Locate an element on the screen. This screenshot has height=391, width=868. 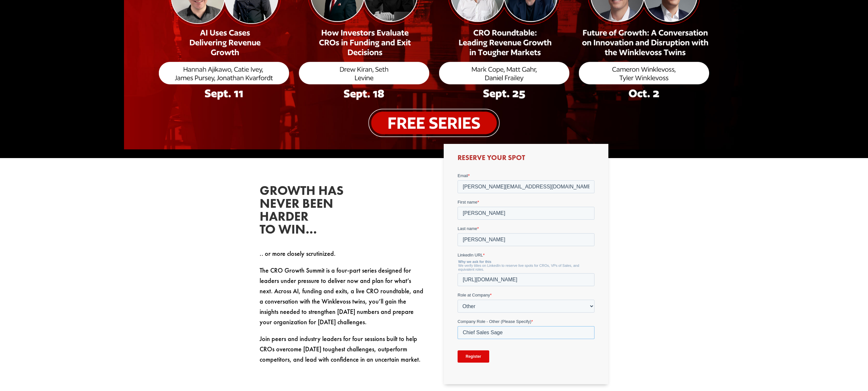
h3: Reserve Your Spot is located at coordinates (526, 160).